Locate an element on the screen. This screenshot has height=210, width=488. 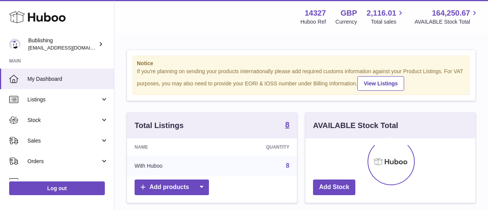
span: Listings is located at coordinates (64, 100).